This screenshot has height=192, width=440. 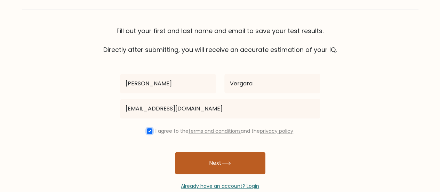 I want to click on a: privacy policy, so click(x=277, y=131).